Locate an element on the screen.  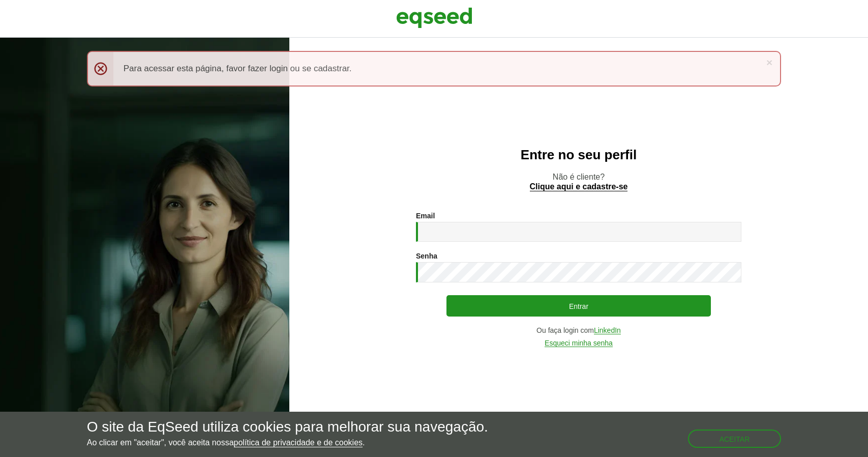
p: Não é cliente? is located at coordinates (578, 182).